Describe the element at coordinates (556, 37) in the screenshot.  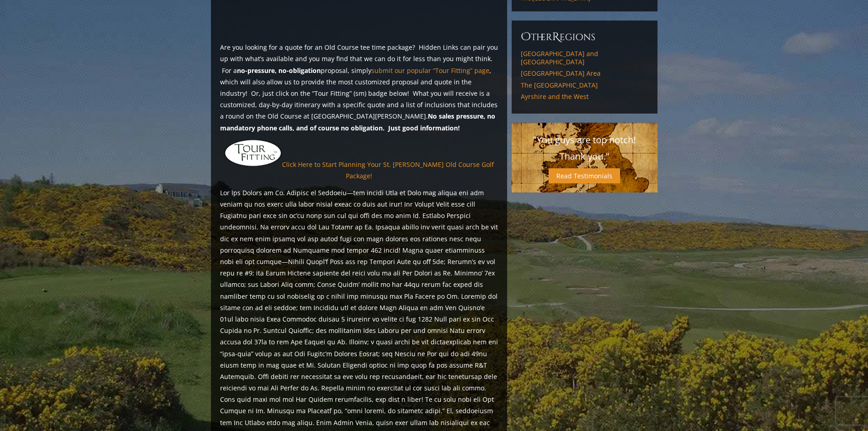
I see `span: R` at that location.